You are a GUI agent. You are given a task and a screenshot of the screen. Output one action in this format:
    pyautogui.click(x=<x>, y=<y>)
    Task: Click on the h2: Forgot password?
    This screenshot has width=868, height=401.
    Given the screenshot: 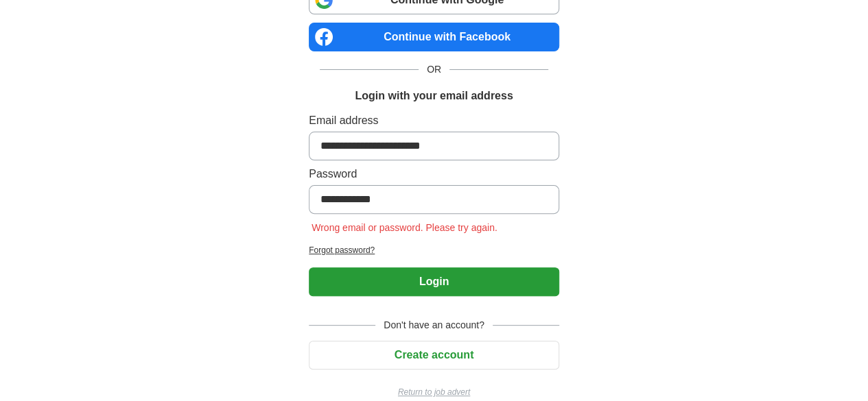 What is the action you would take?
    pyautogui.click(x=434, y=250)
    